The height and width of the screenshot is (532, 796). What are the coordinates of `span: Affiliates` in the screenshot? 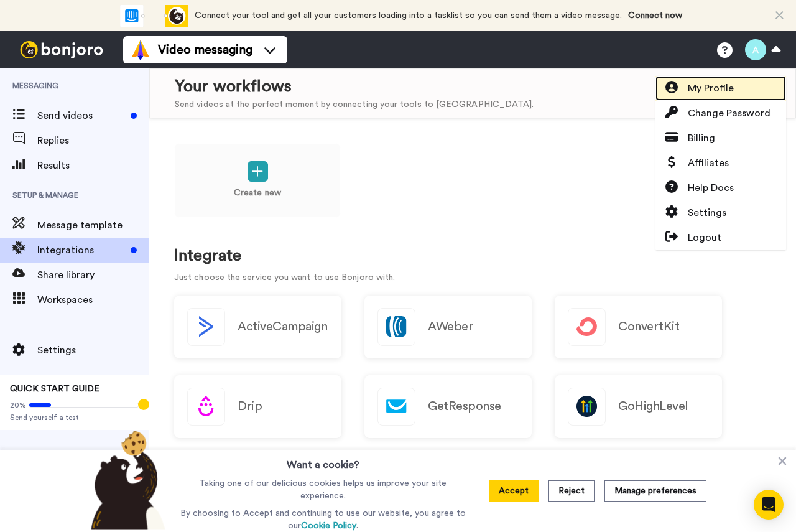 It's located at (709, 163).